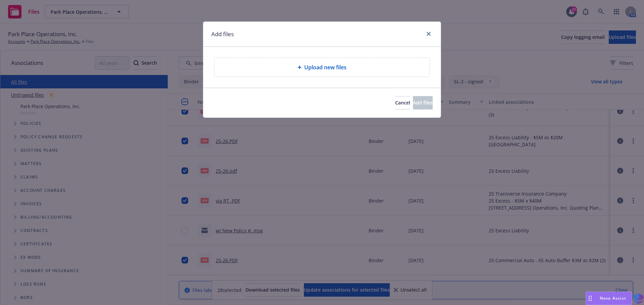 The width and height of the screenshot is (644, 305). What do you see at coordinates (608, 298) in the screenshot?
I see `button: Nova Assist` at bounding box center [608, 298].